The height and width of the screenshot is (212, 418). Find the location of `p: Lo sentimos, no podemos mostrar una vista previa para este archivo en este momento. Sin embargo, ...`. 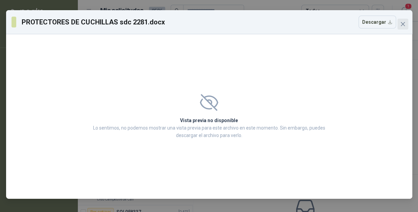

p: Lo sentimos, no podemos mostrar una vista previa para este archivo en este momento. Sin embargo, ... is located at coordinates (209, 131).